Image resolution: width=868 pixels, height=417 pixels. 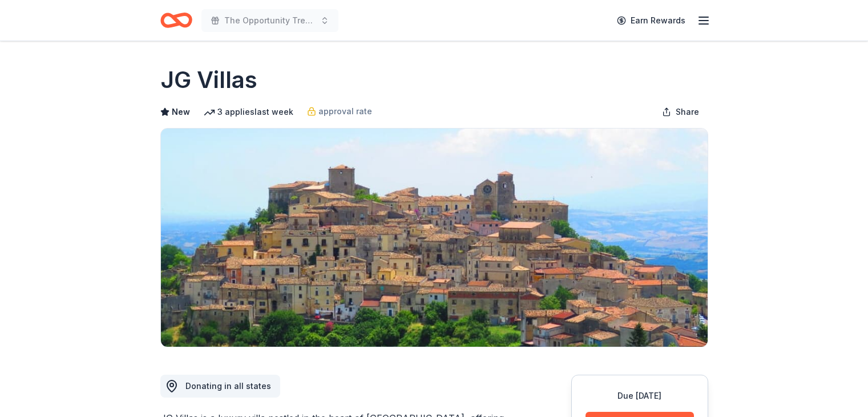 What do you see at coordinates (270, 21) in the screenshot?
I see `span: The Opportunity Tree's Annual Autumn Soiree` at bounding box center [270, 21].